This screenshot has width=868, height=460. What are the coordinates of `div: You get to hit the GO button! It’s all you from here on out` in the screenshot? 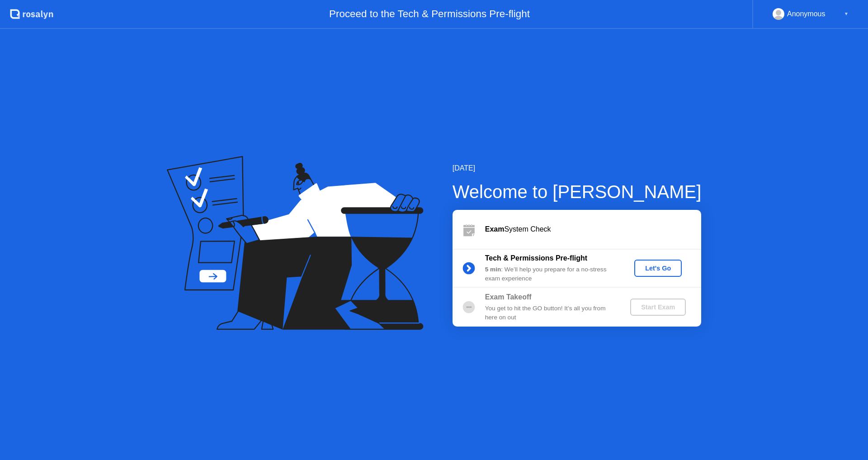 It's located at (550, 313).